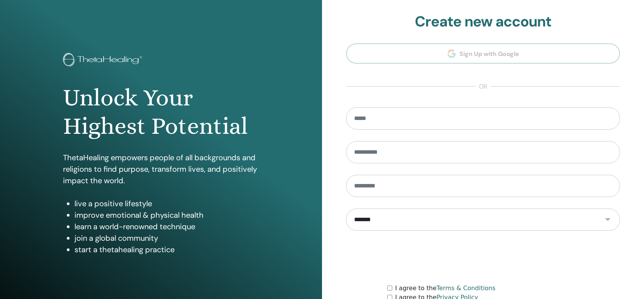  Describe the element at coordinates (167, 238) in the screenshot. I see `li: join a global community` at that location.